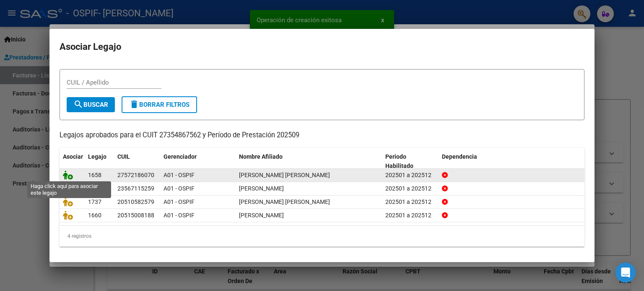 Image resolution: width=644 pixels, height=291 pixels. I want to click on span: Asociar, so click(73, 157).